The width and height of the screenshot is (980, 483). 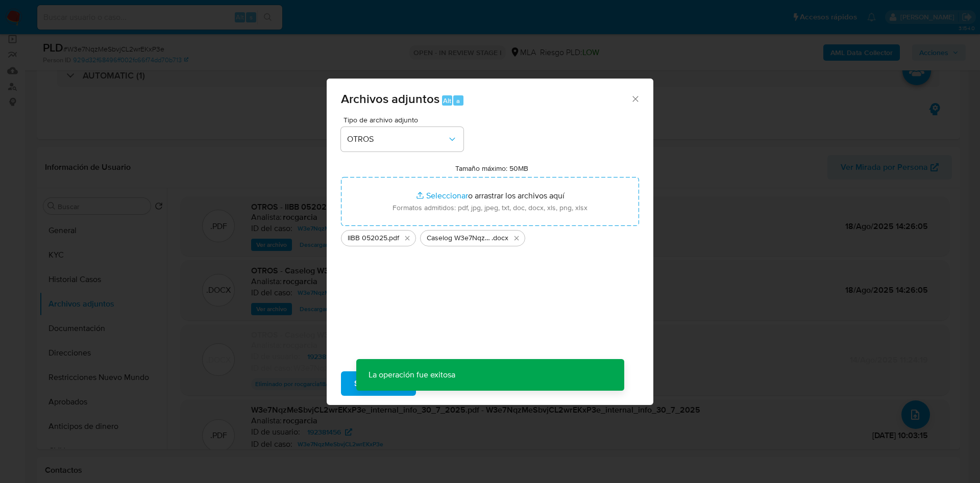 What do you see at coordinates (393, 238) in the screenshot?
I see `span: .pdf` at bounding box center [393, 238].